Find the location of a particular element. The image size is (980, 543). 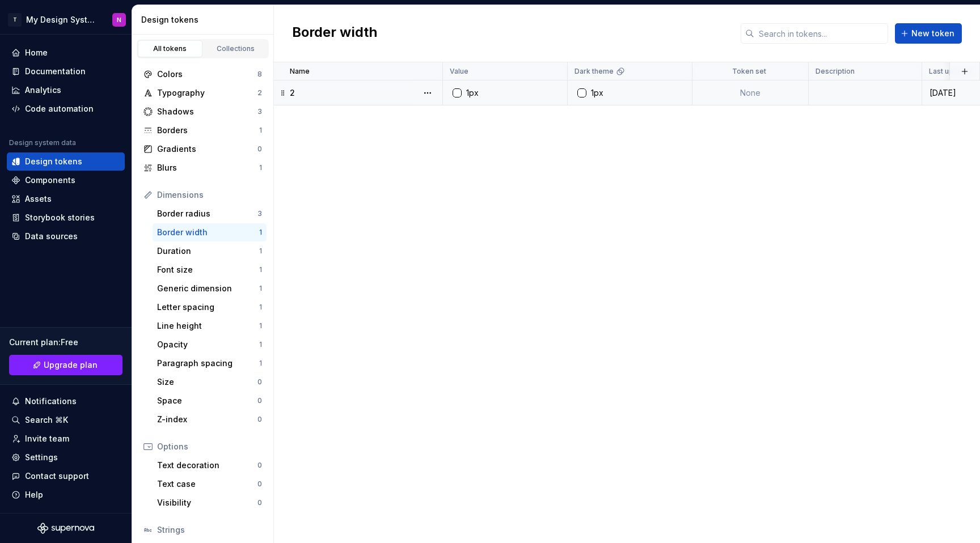

div: Border width is located at coordinates (208, 232).